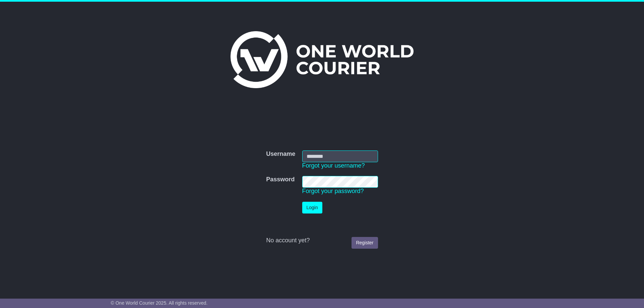 The image size is (644, 308). Describe the element at coordinates (322, 60) in the screenshot. I see `img: One World` at that location.